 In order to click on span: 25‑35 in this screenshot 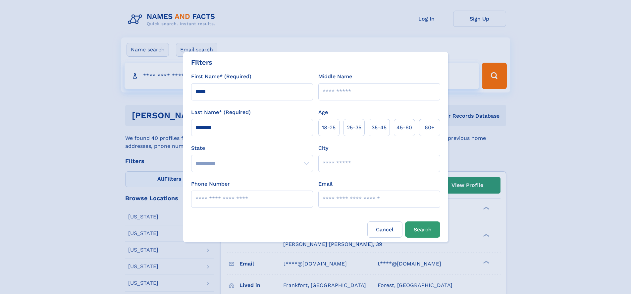, I will do `click(354, 128)`.